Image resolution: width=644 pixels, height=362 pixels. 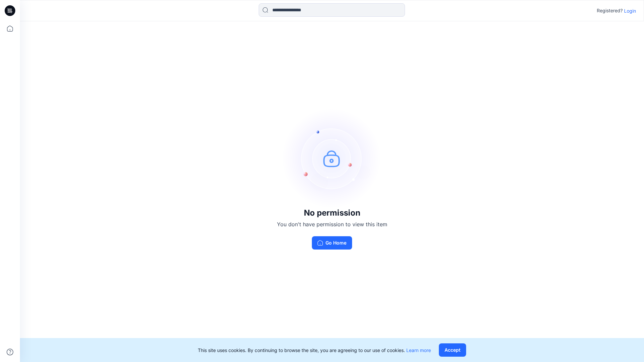 What do you see at coordinates (332, 158) in the screenshot?
I see `img: no-perm.svg` at bounding box center [332, 158].